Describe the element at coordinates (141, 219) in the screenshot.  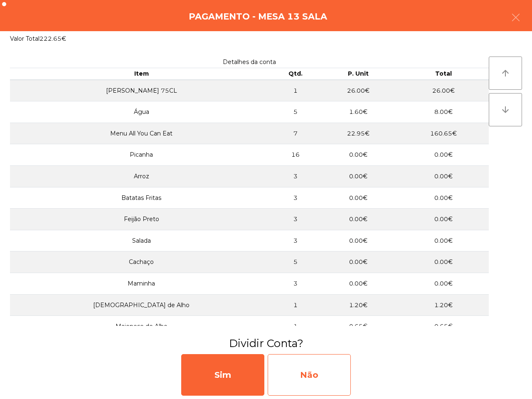
I see `td: Feijão Preto` at that location.